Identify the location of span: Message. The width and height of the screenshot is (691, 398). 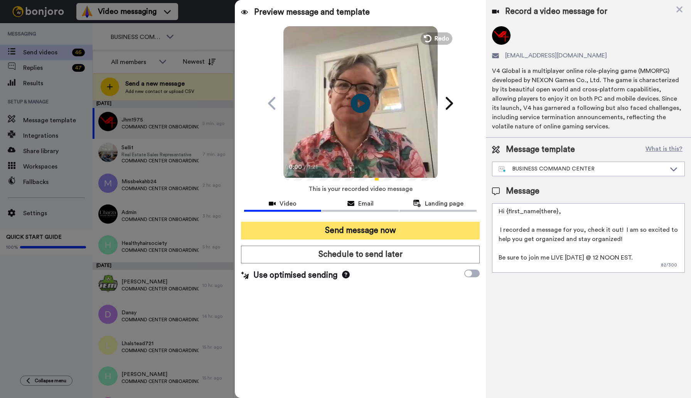
(523, 191).